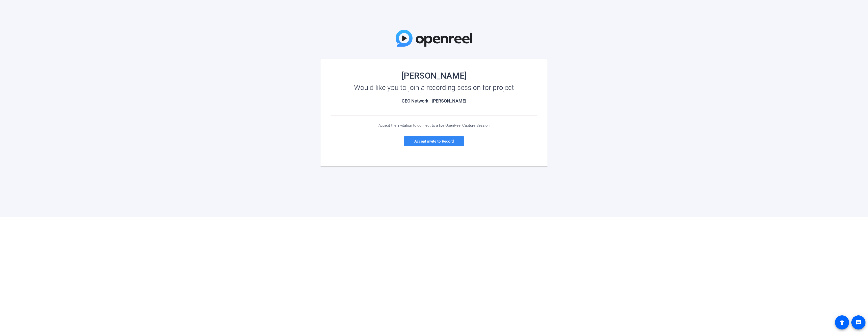 Image resolution: width=868 pixels, height=332 pixels. What do you see at coordinates (434, 126) in the screenshot?
I see `div: Accept the invitation to connect to a live OpenReel Capture Session` at bounding box center [434, 126].